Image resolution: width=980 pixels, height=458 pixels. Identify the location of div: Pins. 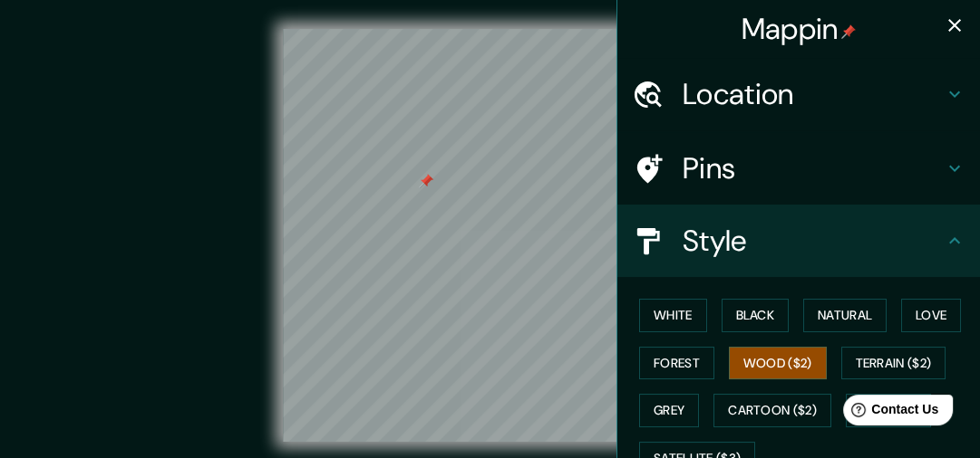
(798, 168).